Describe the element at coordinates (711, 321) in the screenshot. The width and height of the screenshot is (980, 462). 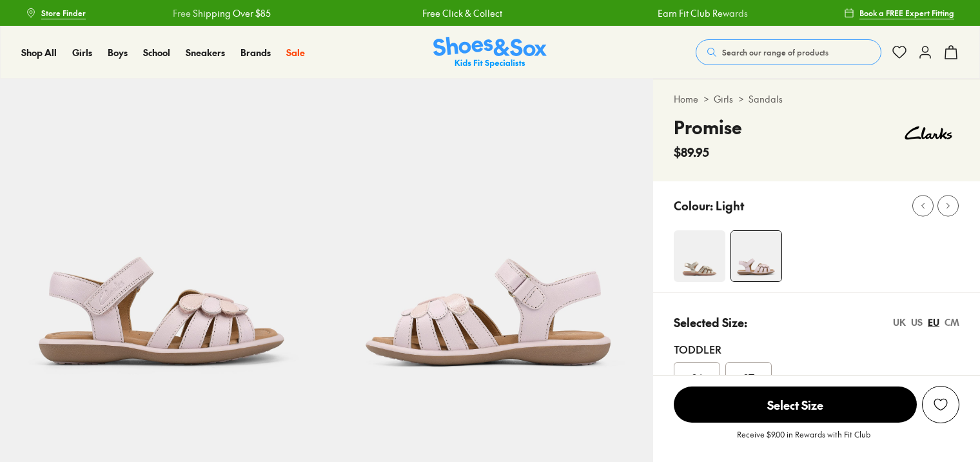
I see `p: Selected Size:` at that location.